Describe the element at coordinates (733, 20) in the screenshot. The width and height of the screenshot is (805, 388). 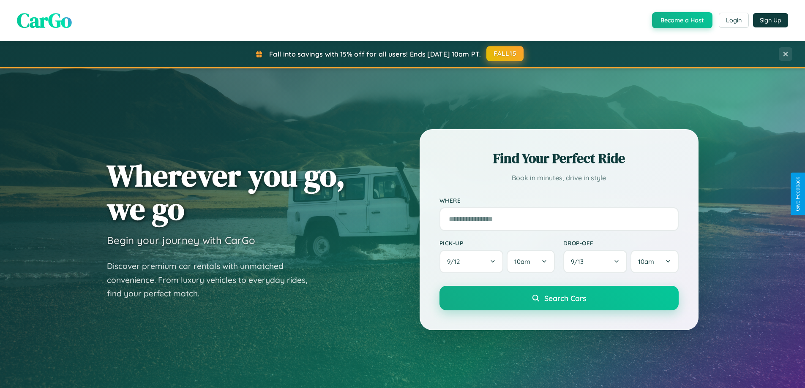
I see `button: Login` at that location.